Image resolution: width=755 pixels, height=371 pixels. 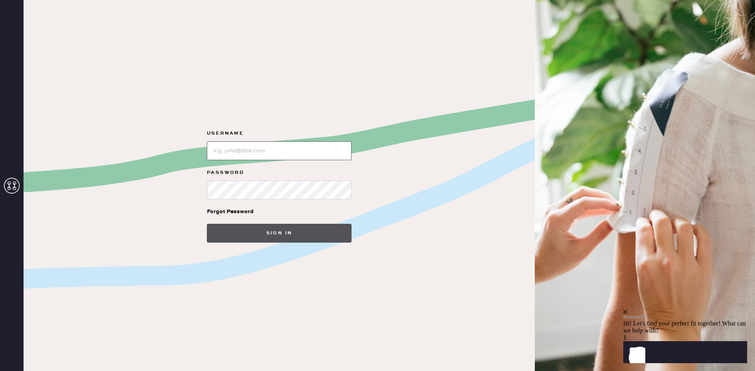 I want to click on div: Forgot Password, so click(x=230, y=212).